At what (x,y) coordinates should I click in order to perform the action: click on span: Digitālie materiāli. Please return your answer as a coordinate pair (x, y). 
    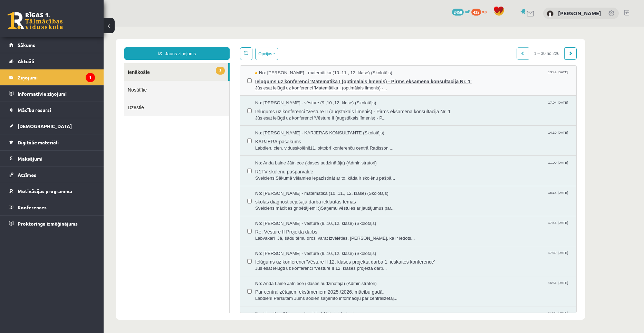
    Looking at the image, I should click on (38, 143).